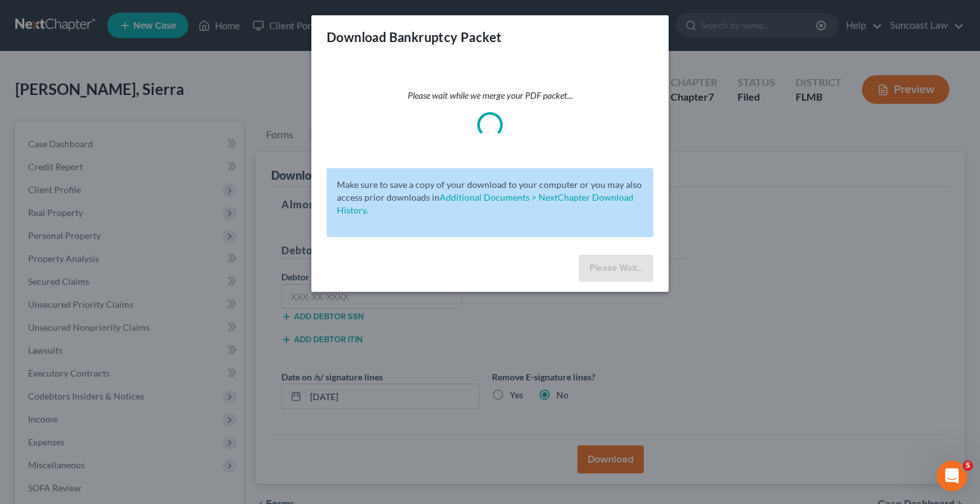 Image resolution: width=980 pixels, height=504 pixels. Describe the element at coordinates (968, 467) in the screenshot. I see `span: 5` at that location.